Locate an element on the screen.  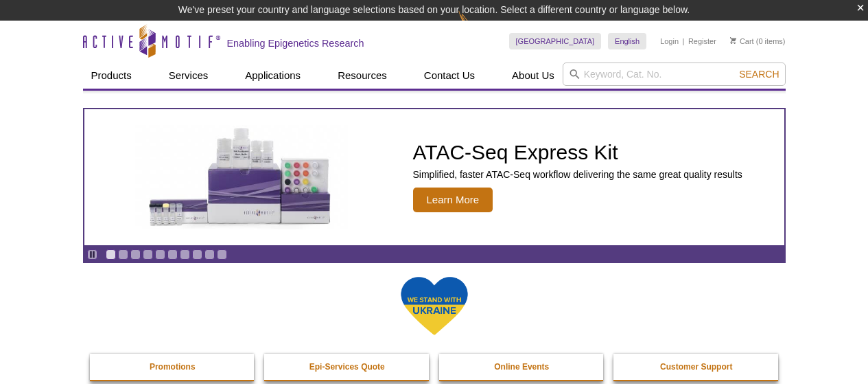
a: Go to slide 7 is located at coordinates (185, 254).